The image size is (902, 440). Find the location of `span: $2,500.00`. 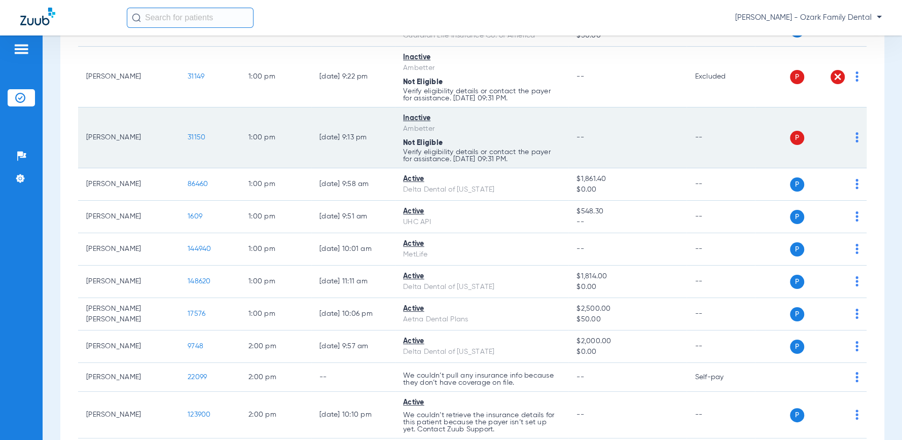

span: $2,500.00 is located at coordinates (627, 309).